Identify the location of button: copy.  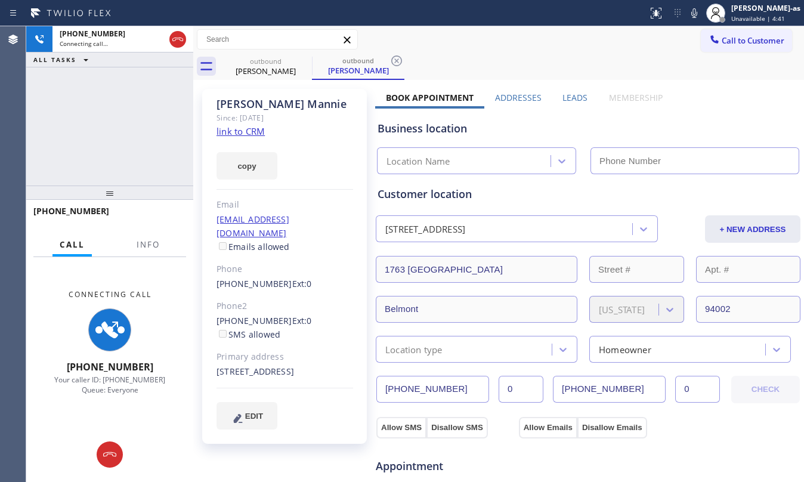
(247, 166).